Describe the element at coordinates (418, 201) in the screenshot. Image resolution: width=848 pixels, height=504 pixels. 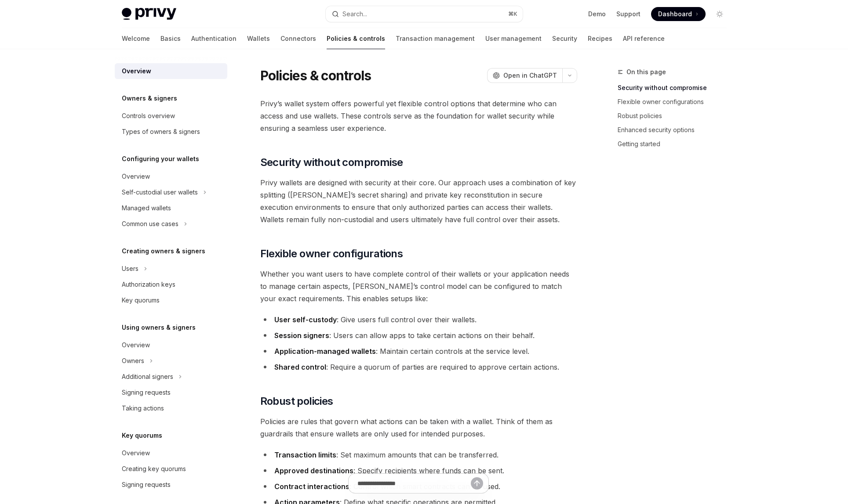
I see `span: Privy wallets are designed with security at their core. Our approach uses a combination of key sp...` at that location.